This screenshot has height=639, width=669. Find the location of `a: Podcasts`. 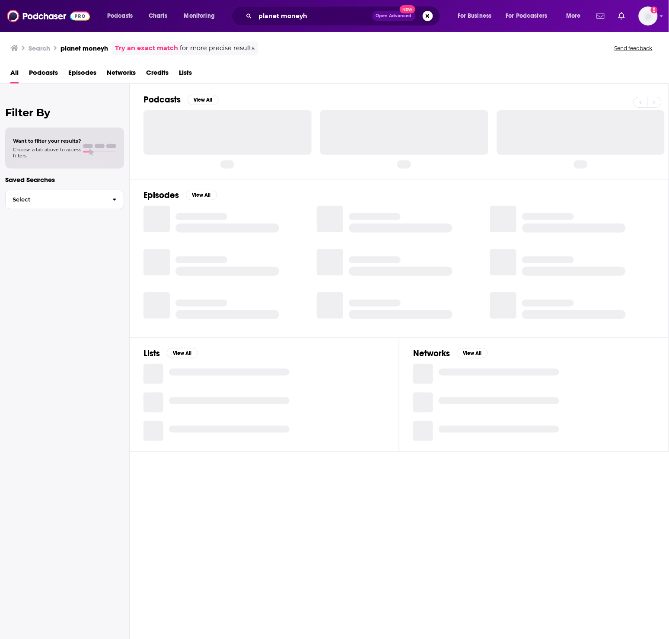

a: Podcasts is located at coordinates (43, 74).